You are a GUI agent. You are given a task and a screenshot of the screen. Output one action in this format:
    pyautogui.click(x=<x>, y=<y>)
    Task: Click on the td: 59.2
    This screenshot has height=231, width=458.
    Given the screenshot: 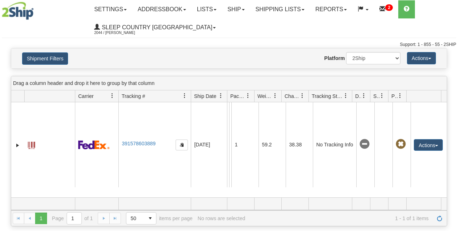 What is the action you would take?
    pyautogui.click(x=272, y=145)
    